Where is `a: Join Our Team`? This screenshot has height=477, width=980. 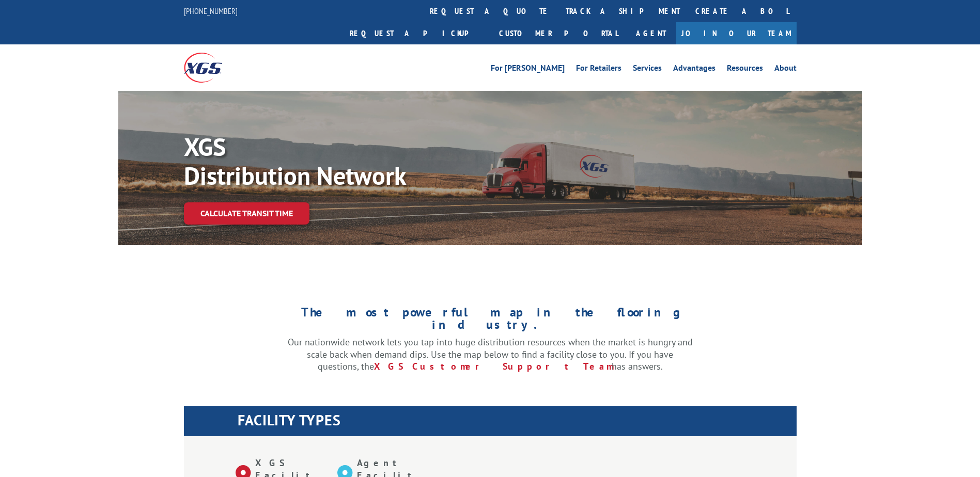 a: Join Our Team is located at coordinates (736, 33).